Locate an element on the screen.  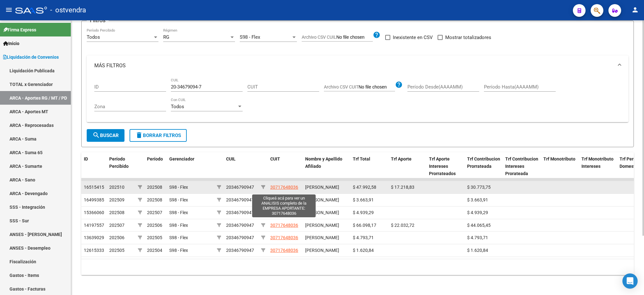
datatable-header-cell: Trf Monotributo is located at coordinates (560, 166).